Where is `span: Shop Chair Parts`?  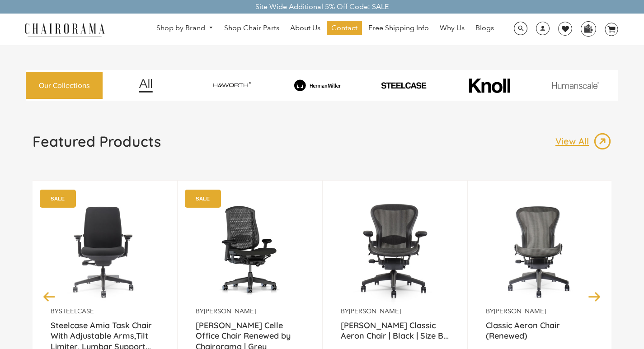
span: Shop Chair Parts is located at coordinates (252, 28).